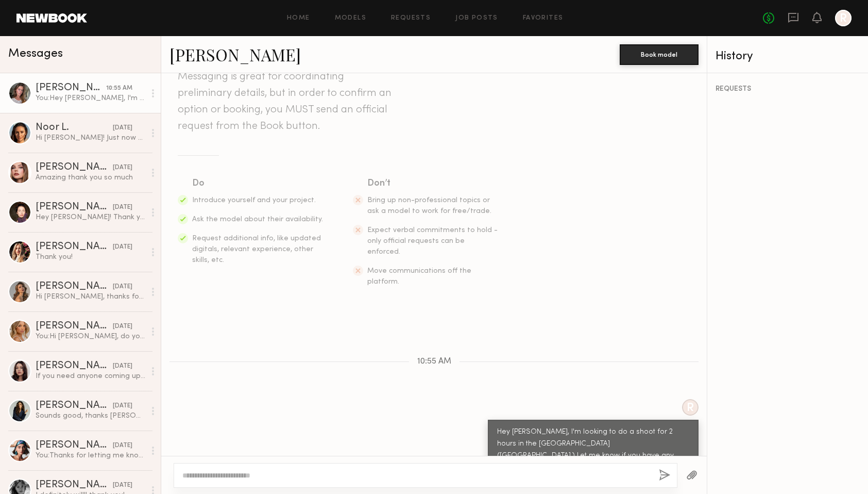  Describe the element at coordinates (419, 276) in the screenshot. I see `span: Move communications off the platform.` at that location.